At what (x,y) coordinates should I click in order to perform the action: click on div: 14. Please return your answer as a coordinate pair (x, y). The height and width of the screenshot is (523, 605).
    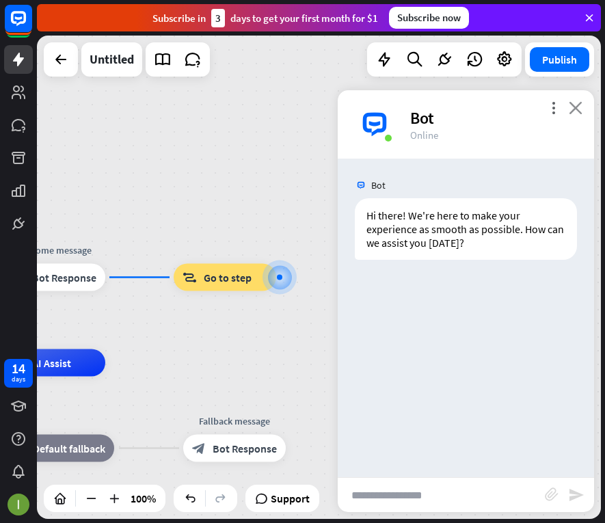
    Looking at the image, I should click on (18, 368).